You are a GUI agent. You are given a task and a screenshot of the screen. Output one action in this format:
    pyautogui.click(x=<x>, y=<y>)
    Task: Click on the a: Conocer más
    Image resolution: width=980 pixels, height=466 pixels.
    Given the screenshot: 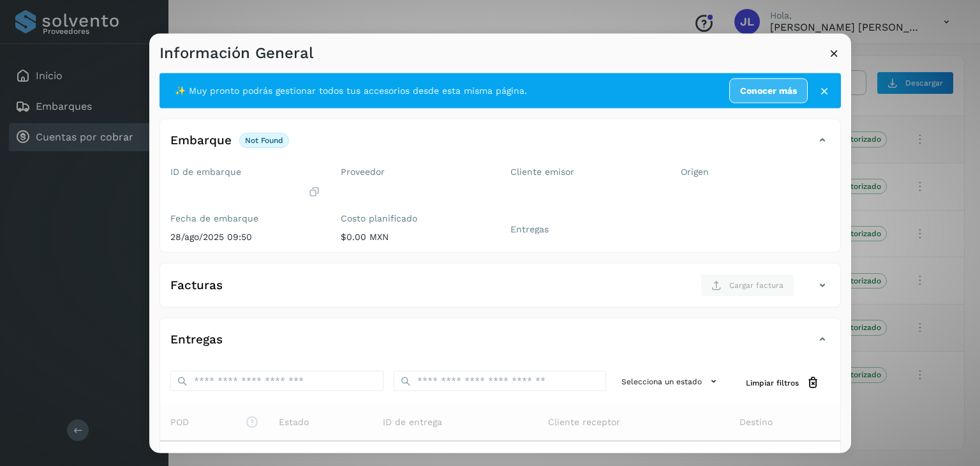 What is the action you would take?
    pyautogui.click(x=768, y=91)
    